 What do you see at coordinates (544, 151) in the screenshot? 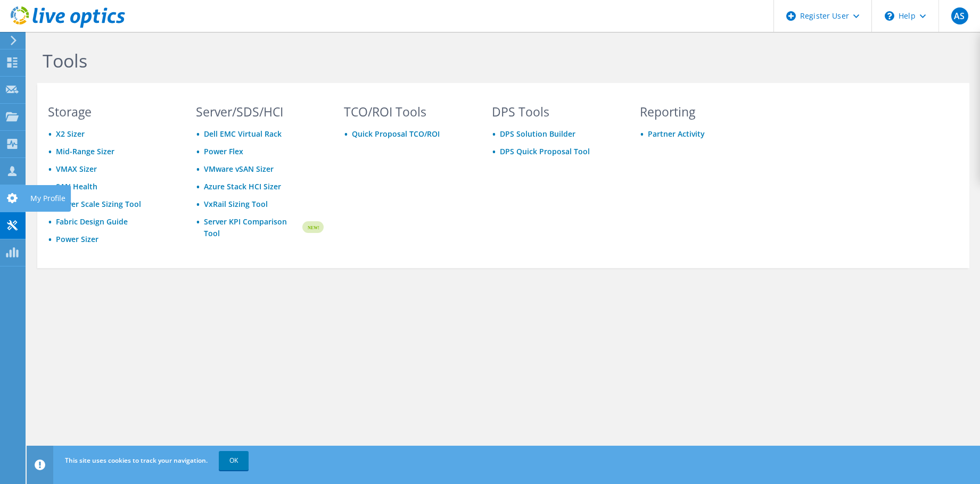
I see `a: DPS Quick Proposal Tool` at bounding box center [544, 151].